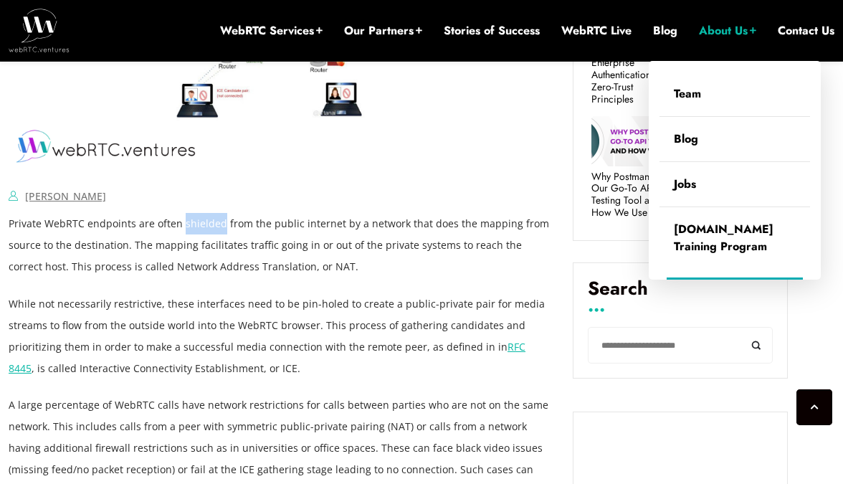 This screenshot has width=843, height=484. I want to click on a: WebRTC Live, so click(596, 31).